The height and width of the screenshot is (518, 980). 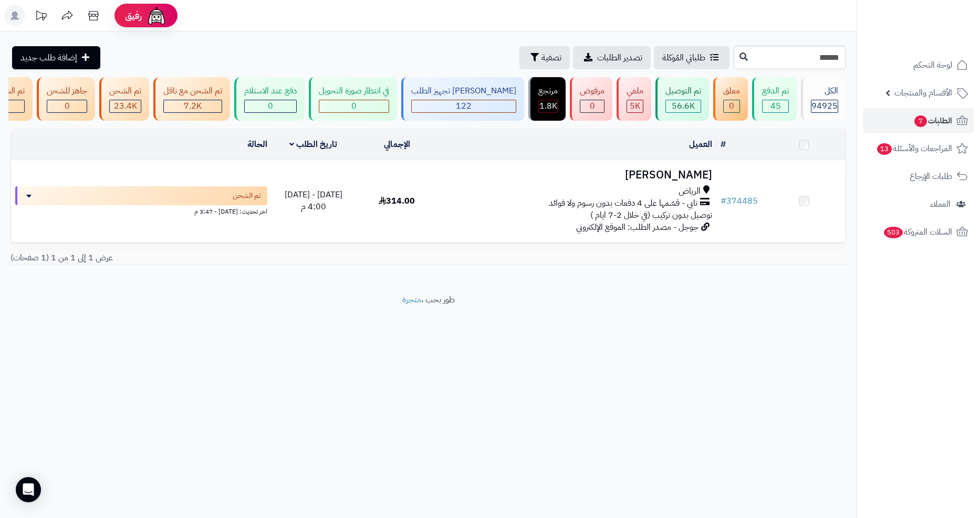 I want to click on a: تصدير الطلبات, so click(x=612, y=58).